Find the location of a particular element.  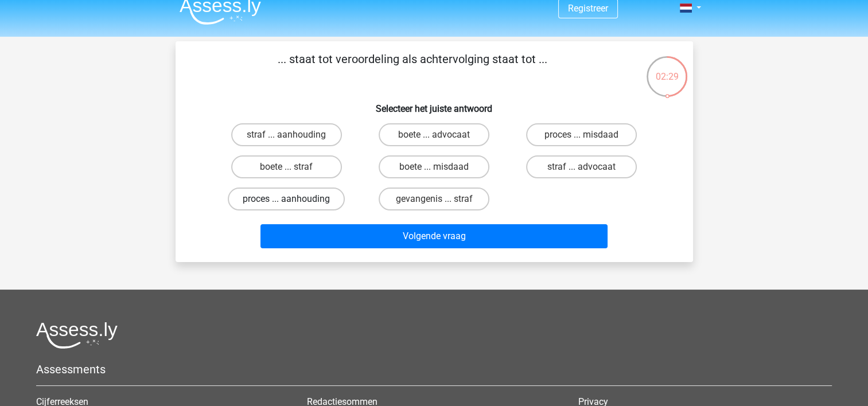

label: boete ... misdaad is located at coordinates (433, 167).